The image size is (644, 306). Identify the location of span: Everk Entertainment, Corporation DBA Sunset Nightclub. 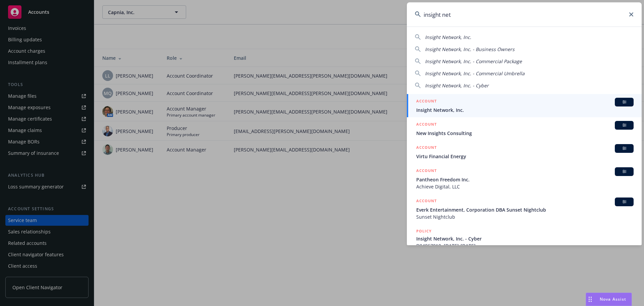
(525, 209).